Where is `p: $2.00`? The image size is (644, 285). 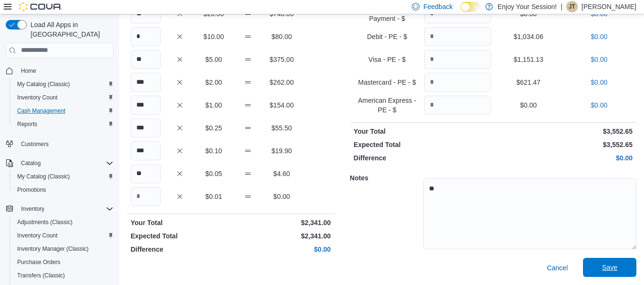
p: $2.00 is located at coordinates (213, 83).